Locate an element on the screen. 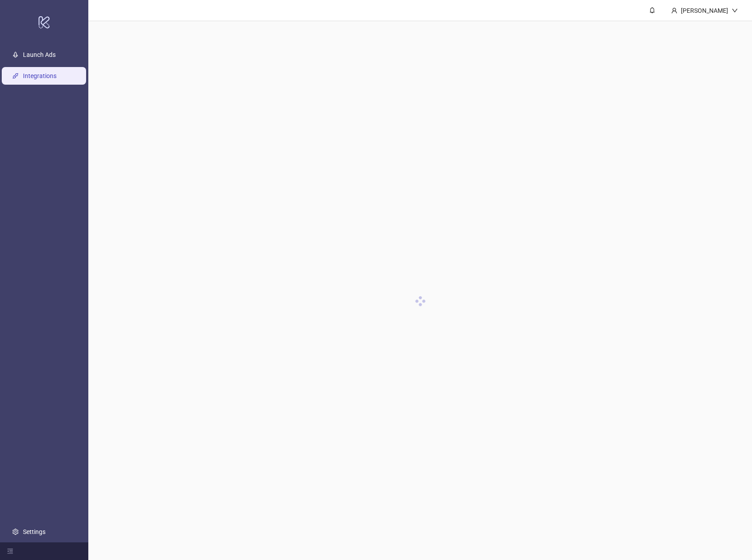 Image resolution: width=752 pixels, height=560 pixels. a: Settings is located at coordinates (34, 532).